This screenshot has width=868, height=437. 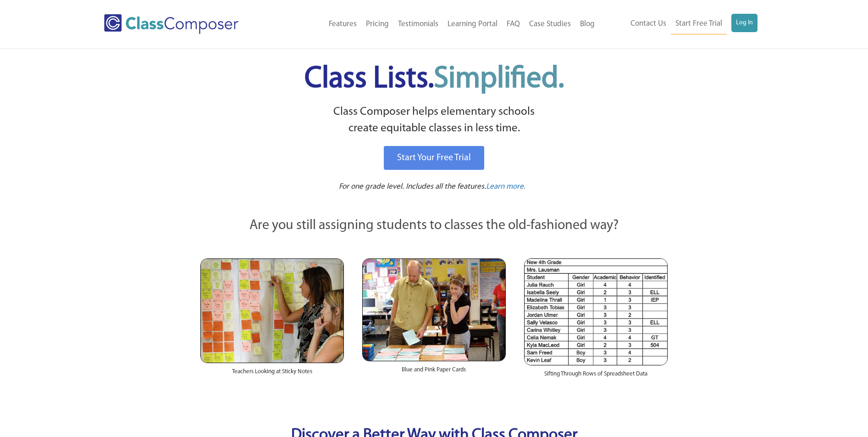 What do you see at coordinates (434, 158) in the screenshot?
I see `a: Start Your Free Trial` at bounding box center [434, 158].